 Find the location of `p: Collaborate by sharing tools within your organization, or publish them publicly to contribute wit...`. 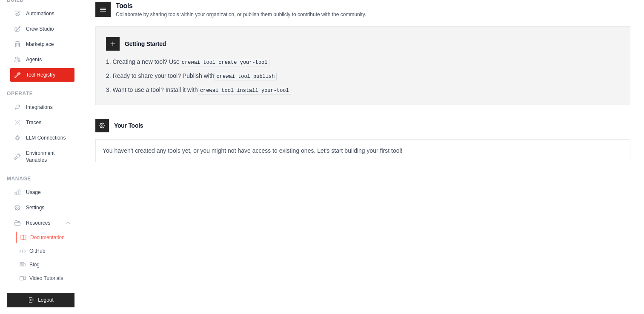

p: Collaborate by sharing tools within your organization, or publish them publicly to contribute wit... is located at coordinates (241, 14).